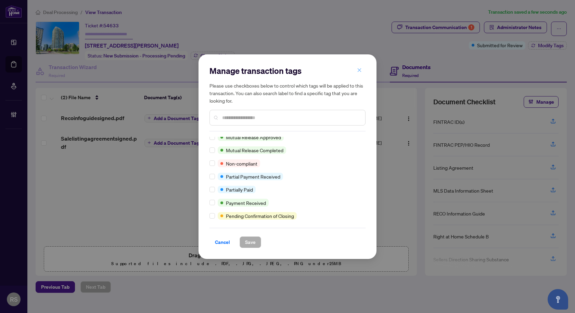  I want to click on span: Mutual Release Approved, so click(253, 137).